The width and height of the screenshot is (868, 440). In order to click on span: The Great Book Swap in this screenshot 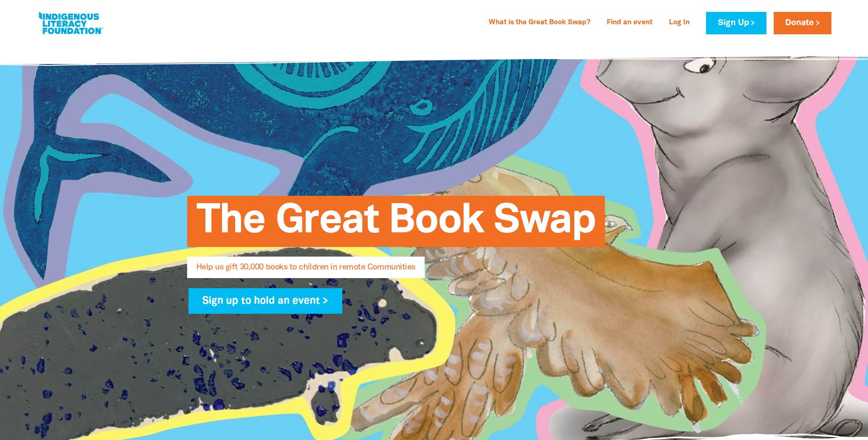, I will do `click(396, 224)`.